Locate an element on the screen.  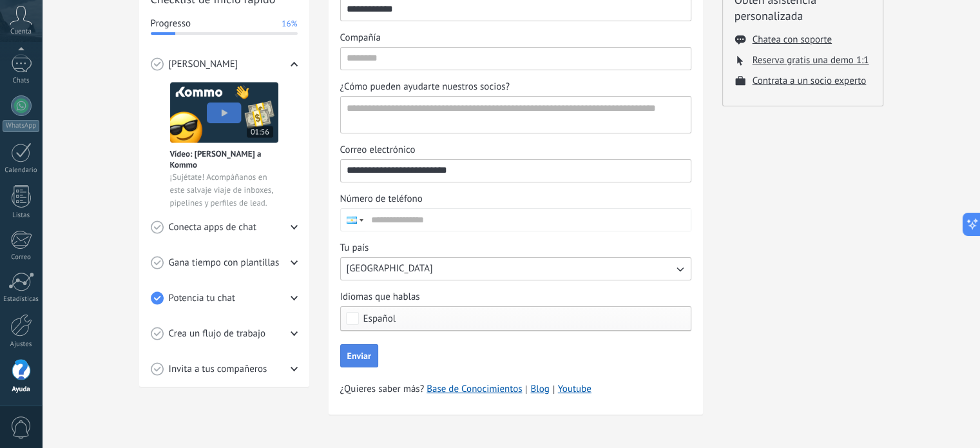
a: Youtube is located at coordinates (575, 389).